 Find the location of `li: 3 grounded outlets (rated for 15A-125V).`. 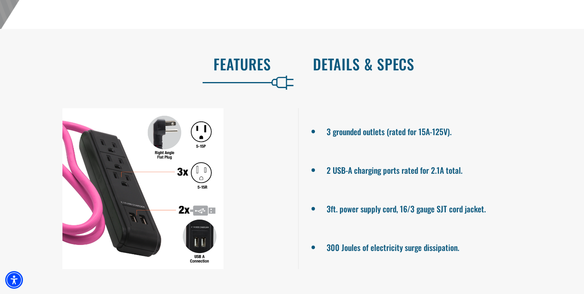

li: 3 grounded outlets (rated for 15A-125V). is located at coordinates (441, 131).